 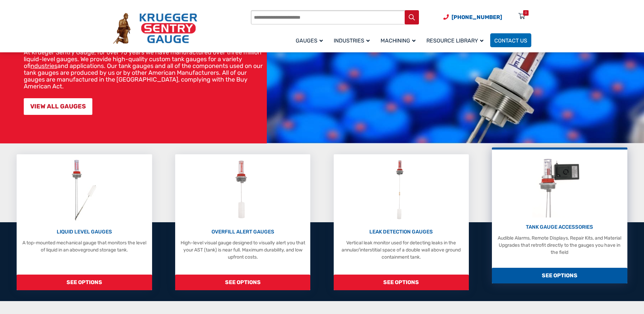 What do you see at coordinates (243, 190) in the screenshot?
I see `img: Overfill Alert Gauges` at bounding box center [243, 190].